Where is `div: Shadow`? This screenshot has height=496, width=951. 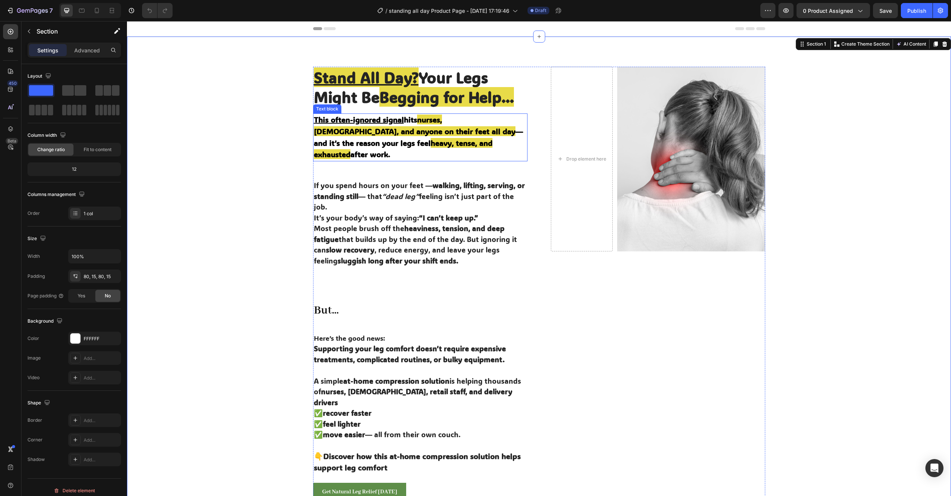
div: Shadow is located at coordinates (36, 459).